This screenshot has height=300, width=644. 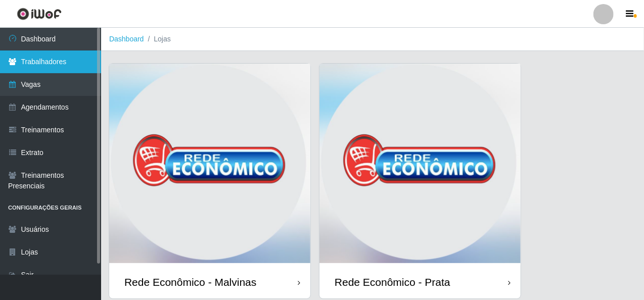 What do you see at coordinates (393, 282) in the screenshot?
I see `div: Rede Econômico - Prata` at bounding box center [393, 282].